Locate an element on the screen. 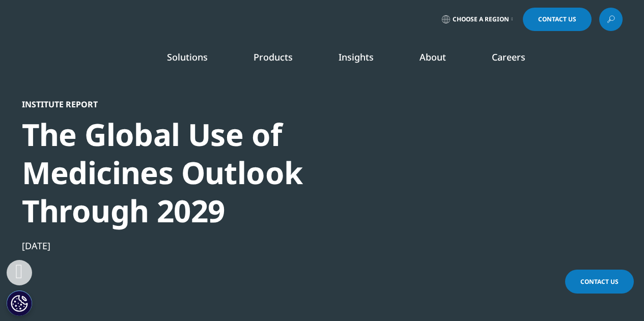 The width and height of the screenshot is (644, 321). a: Insights is located at coordinates (356, 57).